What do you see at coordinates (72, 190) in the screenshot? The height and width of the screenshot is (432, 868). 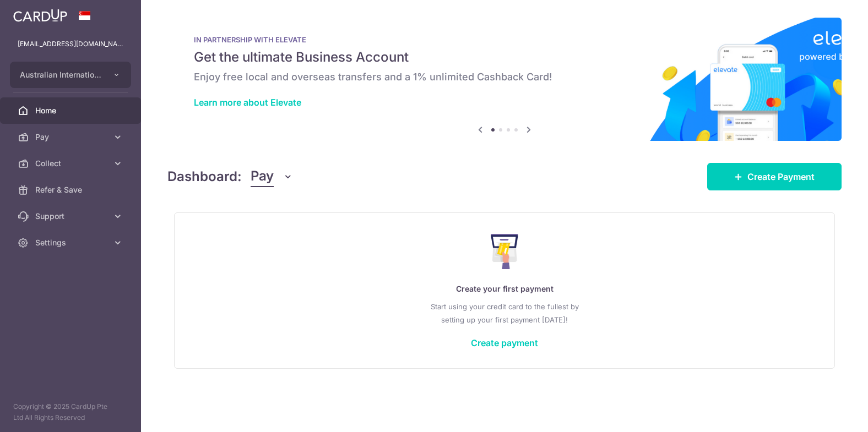 I see `span: Refer & Save` at bounding box center [72, 190].